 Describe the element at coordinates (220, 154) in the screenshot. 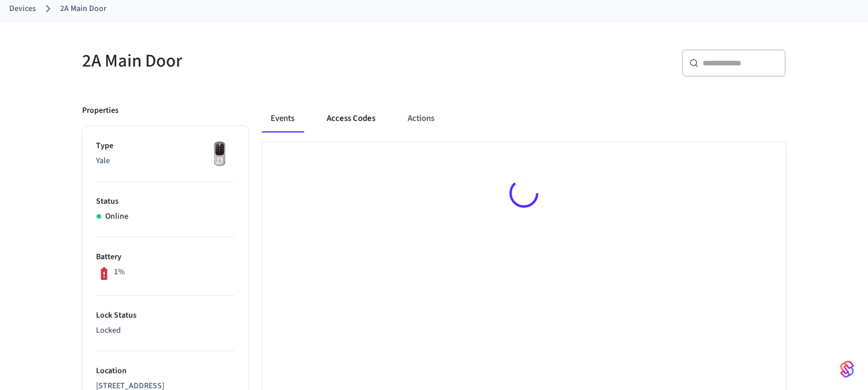

I see `img: Yale Assure Touchscreen Wifi Smart Lock, Satin Nickel, Front` at that location.